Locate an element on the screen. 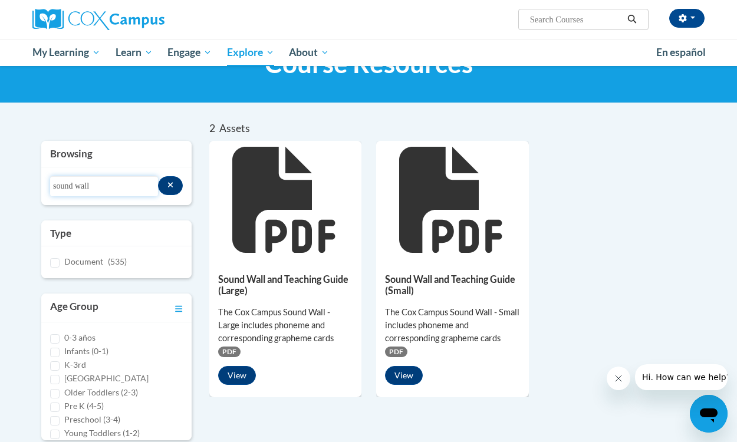 The width and height of the screenshot is (737, 442). label: Infants (0-1) is located at coordinates (86, 351).